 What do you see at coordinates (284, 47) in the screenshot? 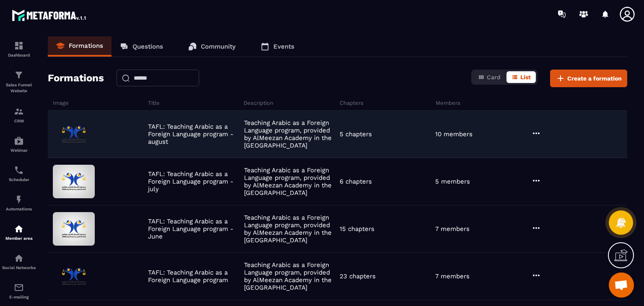
I see `p: Events` at bounding box center [284, 47].